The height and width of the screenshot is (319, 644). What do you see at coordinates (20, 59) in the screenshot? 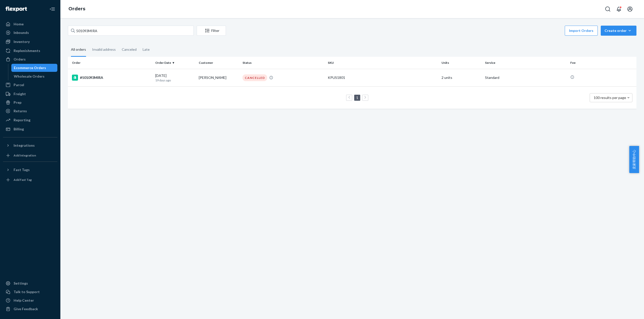
I see `div: Orders` at bounding box center [20, 59].